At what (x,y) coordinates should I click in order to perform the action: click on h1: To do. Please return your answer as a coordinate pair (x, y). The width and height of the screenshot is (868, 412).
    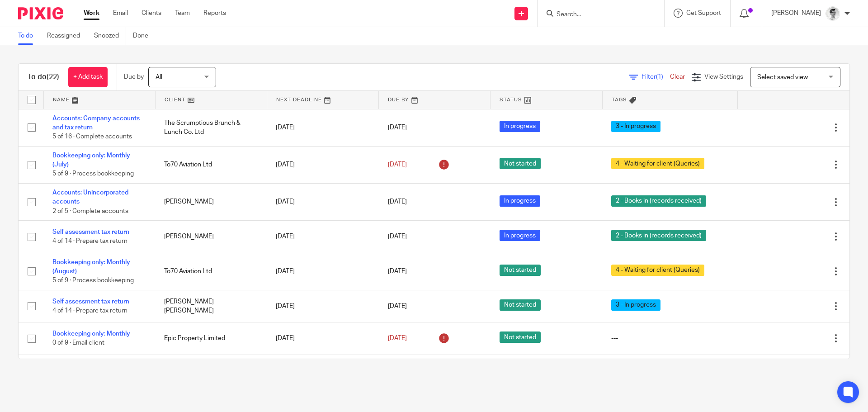
    Looking at the image, I should click on (44, 77).